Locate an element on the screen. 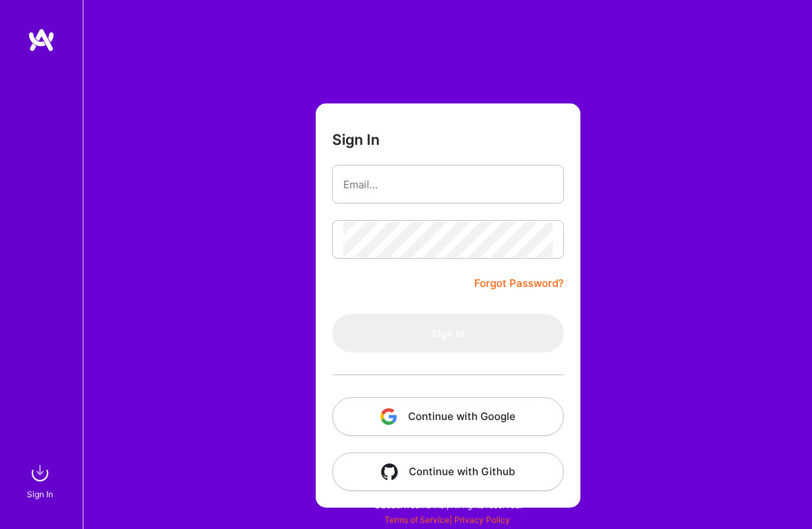  div: © 2025 ATeams Inc., All rights reserved. is located at coordinates (448, 505).